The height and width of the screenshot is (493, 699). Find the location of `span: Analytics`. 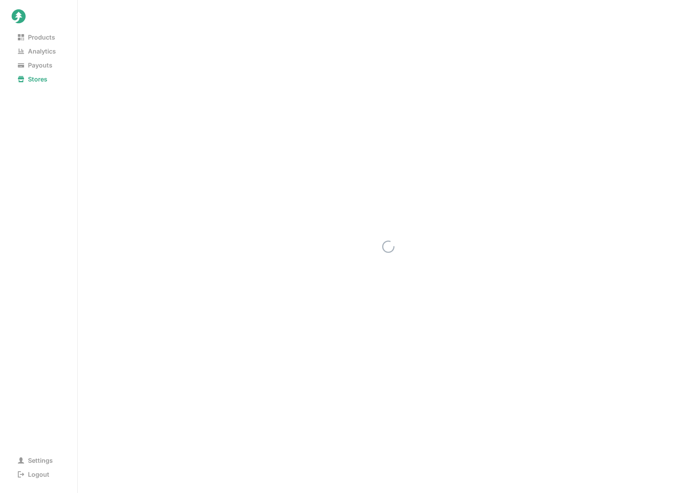

span: Analytics is located at coordinates (37, 51).